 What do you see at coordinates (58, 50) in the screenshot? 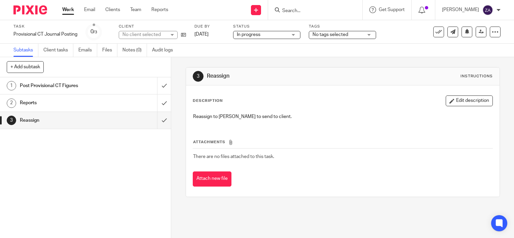
I see `a: Client tasks` at bounding box center [58, 50].